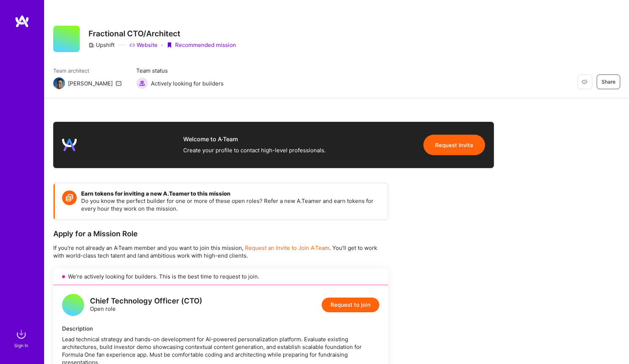 The width and height of the screenshot is (629, 364). What do you see at coordinates (21, 345) in the screenshot?
I see `div: Sign In` at bounding box center [21, 345].